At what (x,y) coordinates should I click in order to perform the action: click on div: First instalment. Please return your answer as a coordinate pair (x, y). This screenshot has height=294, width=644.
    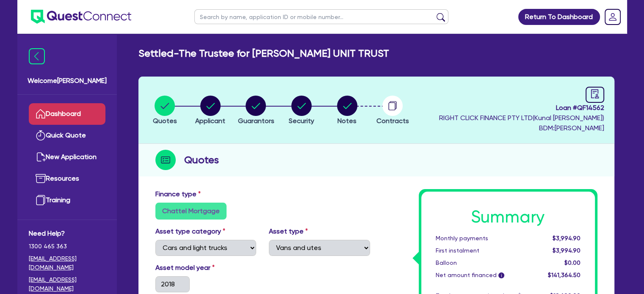
    Looking at the image, I should click on (482, 250).